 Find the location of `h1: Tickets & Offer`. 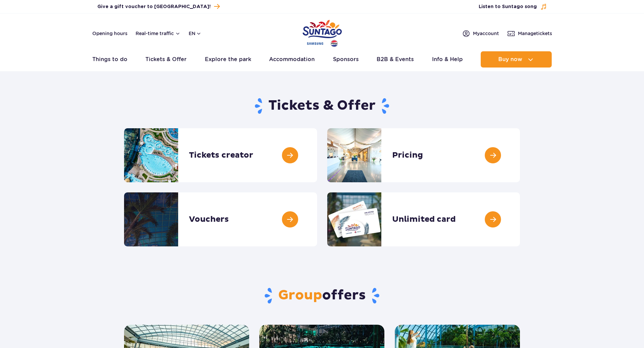

h1: Tickets & Offer is located at coordinates (322, 106).